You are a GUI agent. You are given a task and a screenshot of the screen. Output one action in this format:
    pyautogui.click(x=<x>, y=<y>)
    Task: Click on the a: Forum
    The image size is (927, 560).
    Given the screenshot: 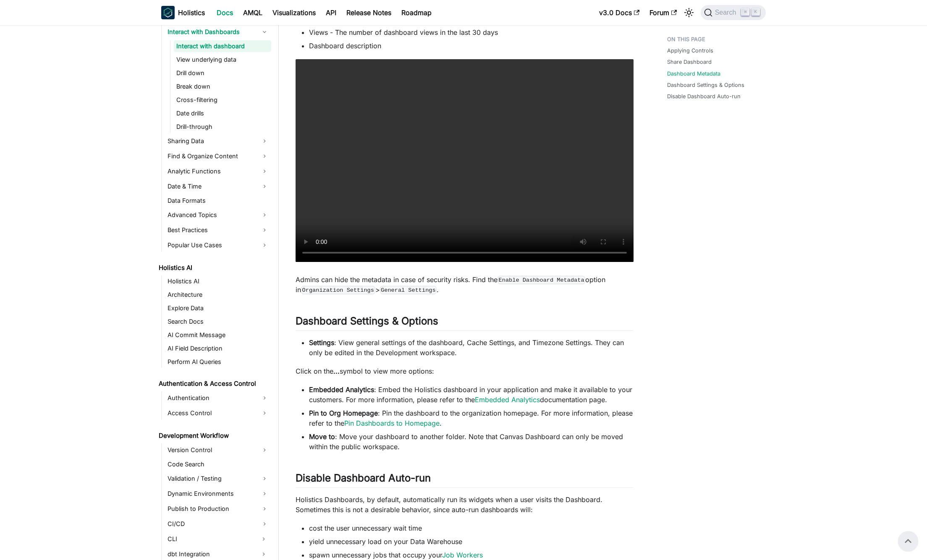 What is the action you would take?
    pyautogui.click(x=663, y=13)
    